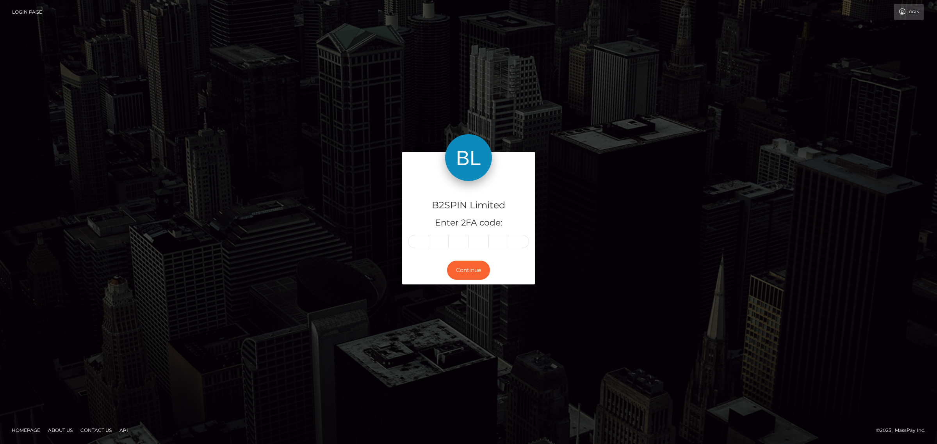  I want to click on a: About Us, so click(60, 430).